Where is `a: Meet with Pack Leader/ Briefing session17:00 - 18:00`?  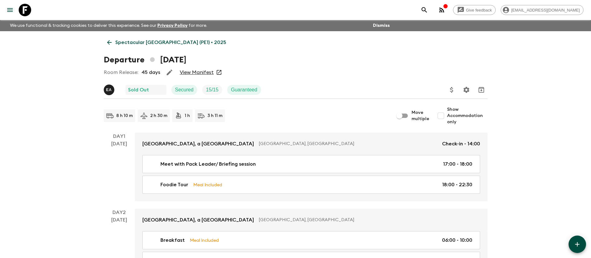 a: Meet with Pack Leader/ Briefing session17:00 - 18:00 is located at coordinates (311, 164).